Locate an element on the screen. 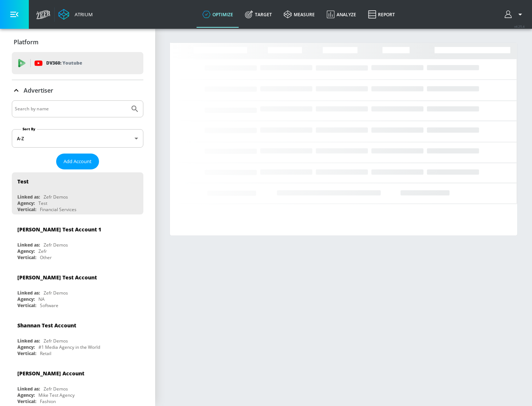 This screenshot has width=532, height=406. a: Report is located at coordinates (381, 15).